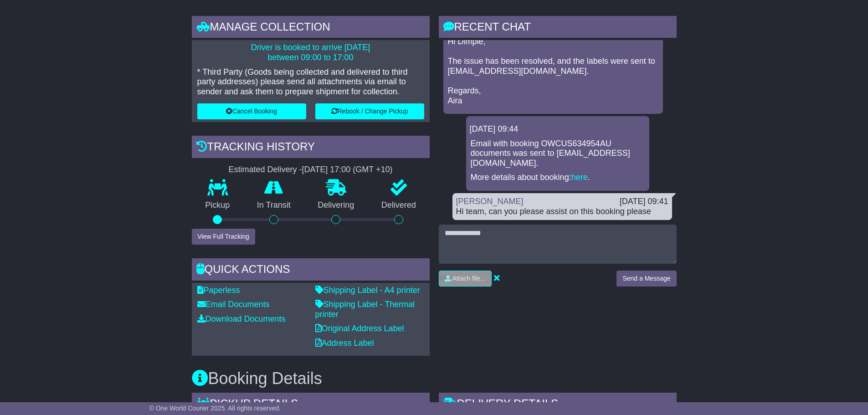 This screenshot has width=868, height=415. What do you see at coordinates (365, 310) in the screenshot?
I see `a: Shipping Label - Thermal printer` at bounding box center [365, 310].